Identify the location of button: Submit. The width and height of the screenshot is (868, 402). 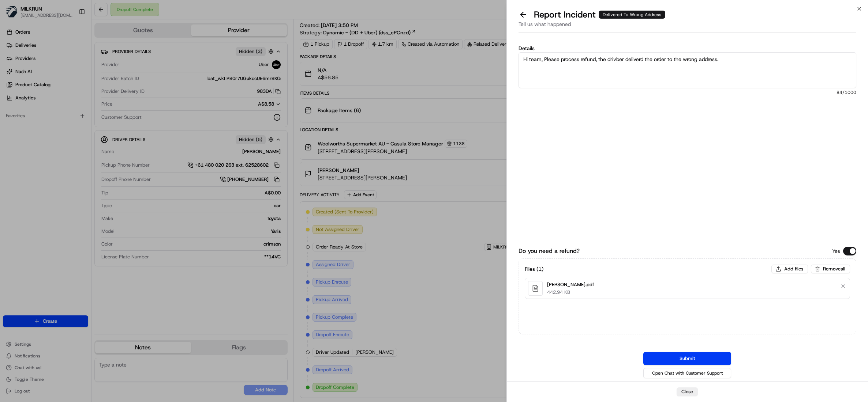
(687, 359).